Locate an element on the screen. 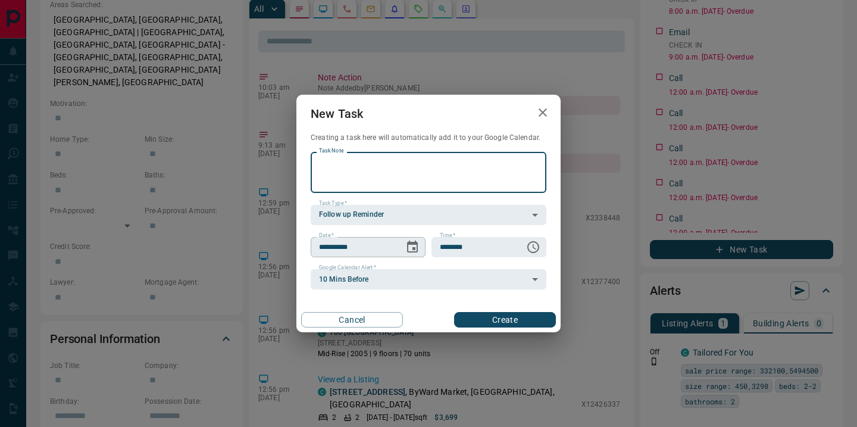 The image size is (857, 427). button: Choose time, selected time is 6:00 AM is located at coordinates (533, 247).